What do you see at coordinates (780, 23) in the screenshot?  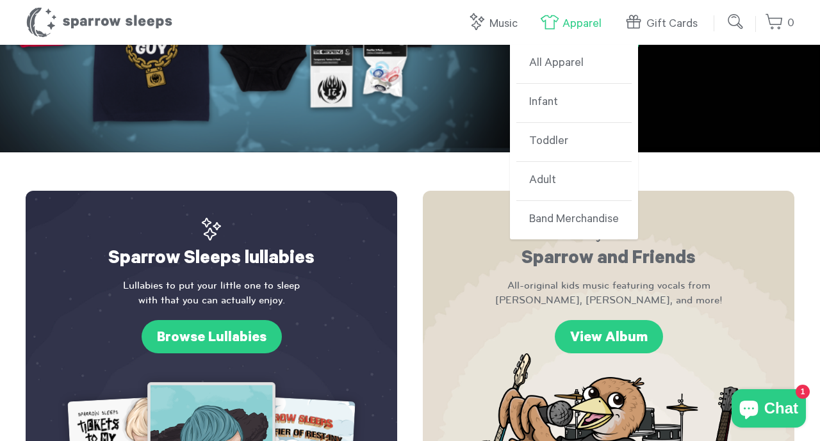 I see `a: 0` at bounding box center [780, 23].